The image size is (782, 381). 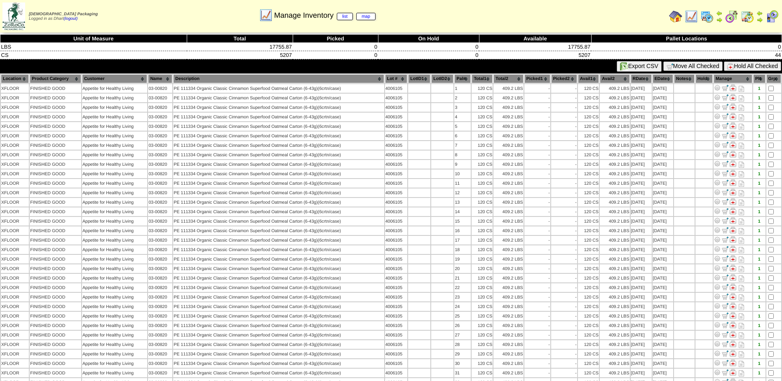 What do you see at coordinates (687, 55) in the screenshot?
I see `td: 44` at bounding box center [687, 55].